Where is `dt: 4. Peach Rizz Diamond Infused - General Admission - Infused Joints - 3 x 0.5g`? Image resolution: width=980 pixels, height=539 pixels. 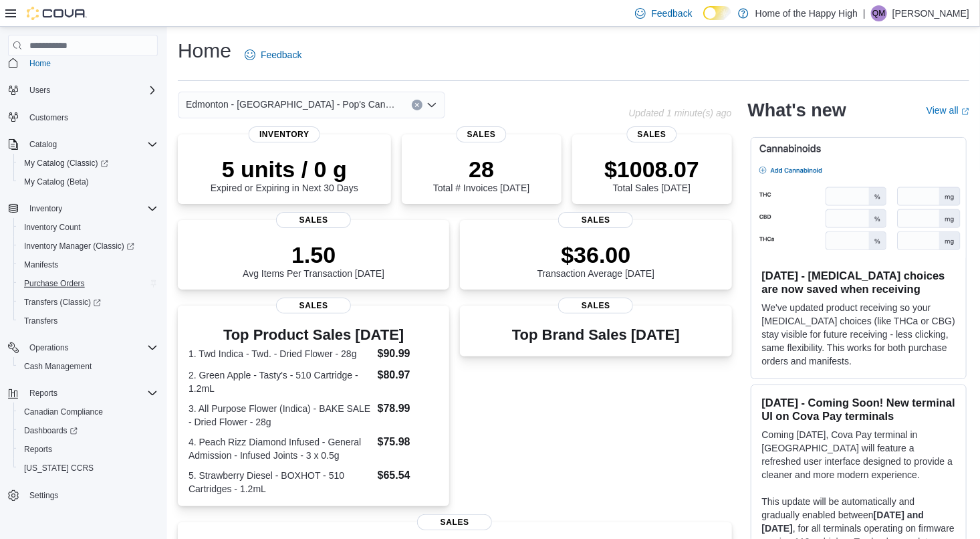
dt: 4. Peach Rizz Diamond Infused - General Admission - Infused Joints - 3 x 0.5g is located at coordinates (281, 449).